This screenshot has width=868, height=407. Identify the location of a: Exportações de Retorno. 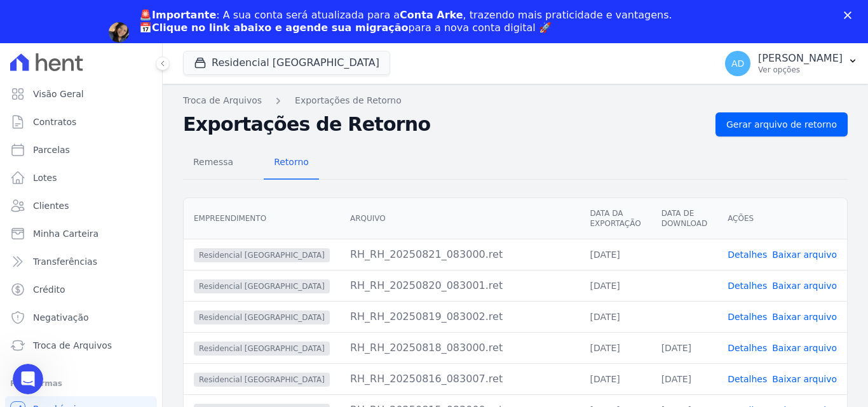
(348, 100).